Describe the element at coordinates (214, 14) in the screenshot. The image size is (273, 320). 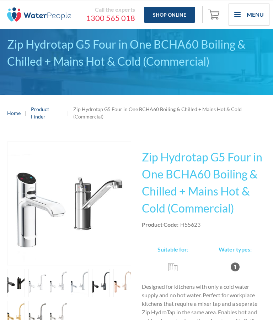
I see `img: shopping cart` at that location.